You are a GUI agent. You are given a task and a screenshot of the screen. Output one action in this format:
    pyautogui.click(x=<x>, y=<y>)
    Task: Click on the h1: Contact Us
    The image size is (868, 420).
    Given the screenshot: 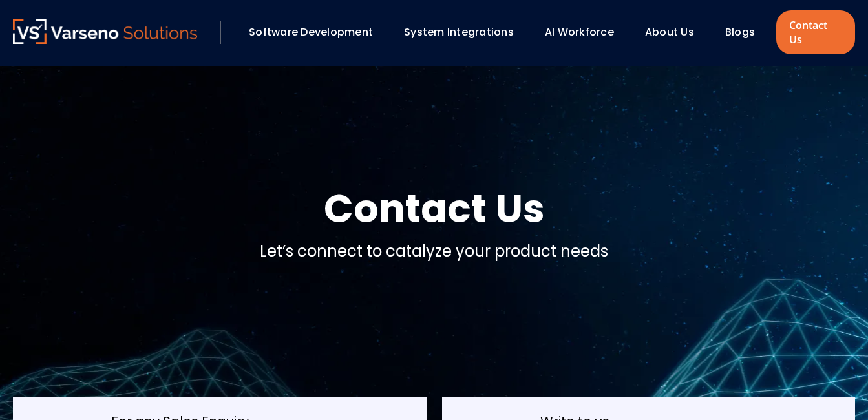 What is the action you would take?
    pyautogui.click(x=435, y=208)
    